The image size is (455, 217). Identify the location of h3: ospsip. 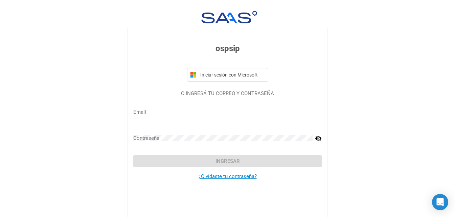
(227, 48).